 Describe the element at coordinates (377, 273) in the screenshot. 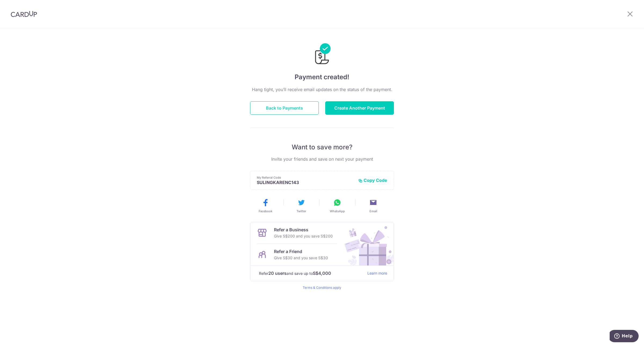

I see `a: Learn more` at that location.